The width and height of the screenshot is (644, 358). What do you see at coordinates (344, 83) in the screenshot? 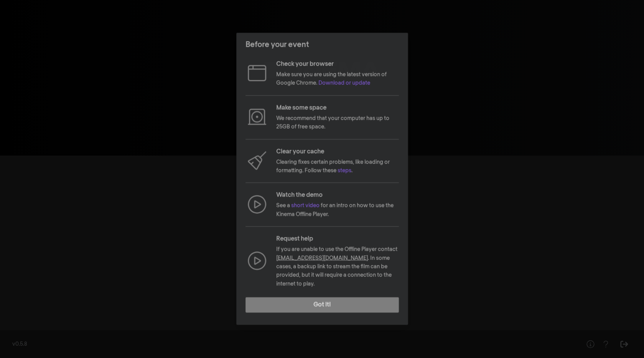
I see `a: Download or update` at bounding box center [344, 83].